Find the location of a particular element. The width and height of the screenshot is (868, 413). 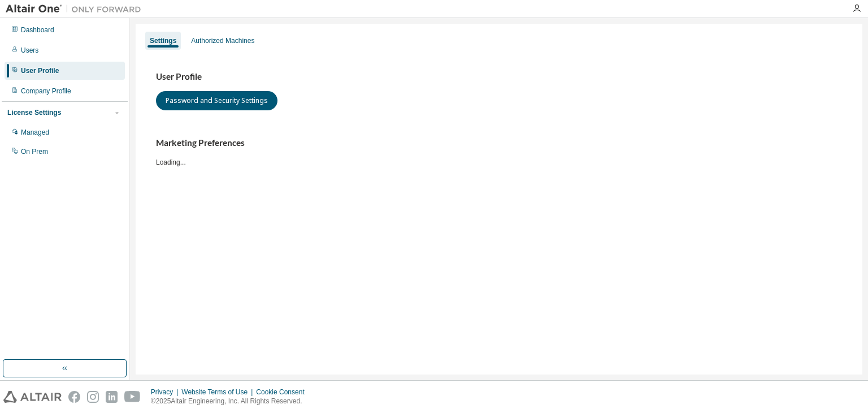

div: Users is located at coordinates (29, 50).